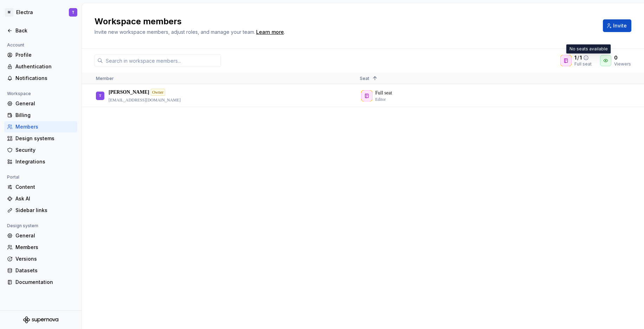 The width and height of the screenshot is (644, 329). Describe the element at coordinates (45, 282) in the screenshot. I see `div: Documentation` at that location.